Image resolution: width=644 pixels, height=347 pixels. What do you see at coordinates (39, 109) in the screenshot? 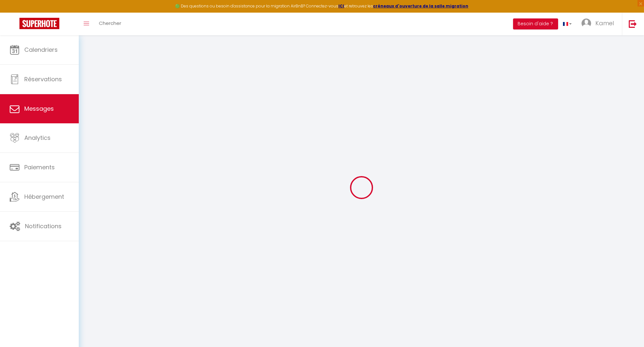
I see `span: Messages` at bounding box center [39, 109].